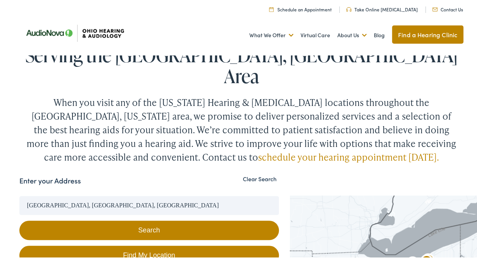 Image resolution: width=477 pixels, height=259 pixels. I want to click on img: Headphones icone to schedule online hearing test in Cincinnati, OH, so click(349, 8).